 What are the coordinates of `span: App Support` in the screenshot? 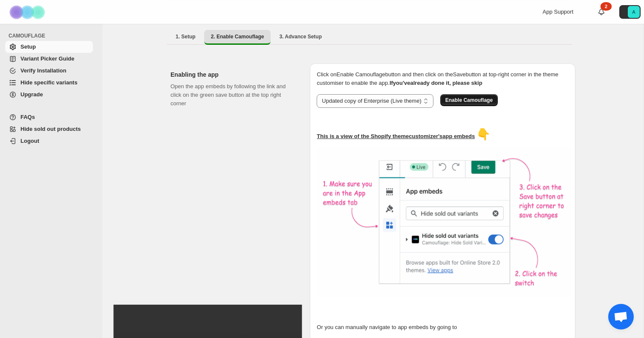 It's located at (558, 11).